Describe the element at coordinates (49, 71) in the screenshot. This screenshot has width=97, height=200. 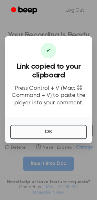
I see `h3: Link copied to your clipboard` at that location.